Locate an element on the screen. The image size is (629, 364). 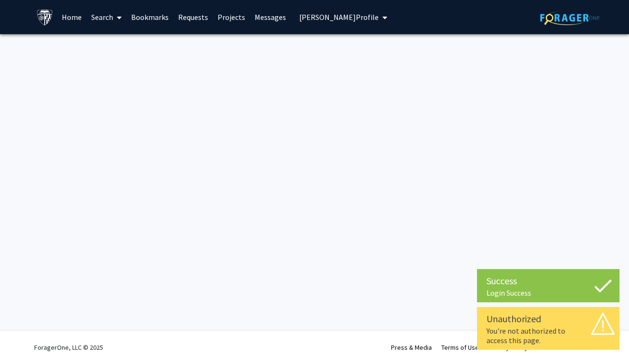
img: Johns Hopkins University Logo is located at coordinates (45, 17).